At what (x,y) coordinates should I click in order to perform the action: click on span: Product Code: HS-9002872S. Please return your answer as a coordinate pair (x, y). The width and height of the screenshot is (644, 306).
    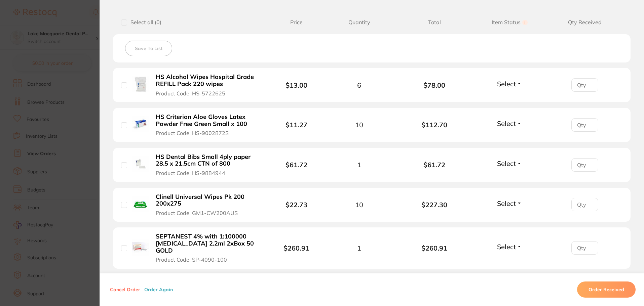
    Looking at the image, I should click on (192, 133).